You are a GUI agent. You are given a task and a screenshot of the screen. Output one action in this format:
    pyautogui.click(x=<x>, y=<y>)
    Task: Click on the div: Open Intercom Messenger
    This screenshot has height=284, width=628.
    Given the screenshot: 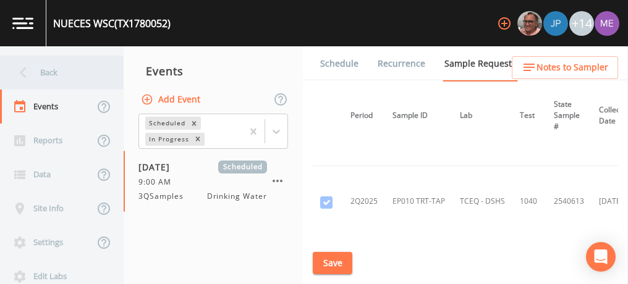 What is the action you would take?
    pyautogui.click(x=600, y=257)
    